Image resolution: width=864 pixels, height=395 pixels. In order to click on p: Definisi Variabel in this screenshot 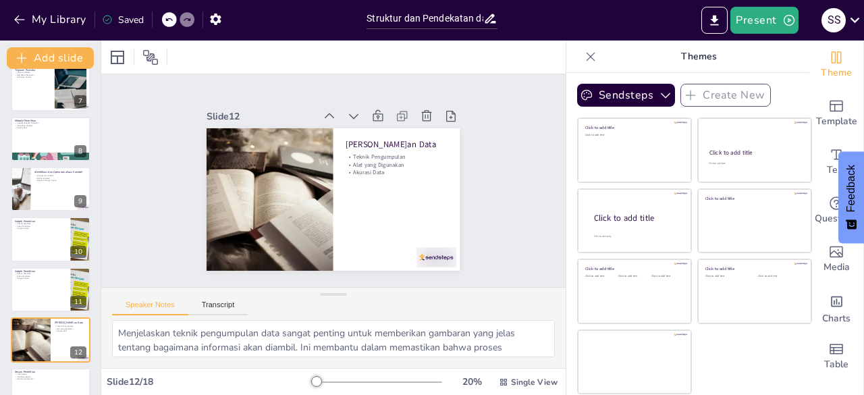, I will do `click(60, 178)`.